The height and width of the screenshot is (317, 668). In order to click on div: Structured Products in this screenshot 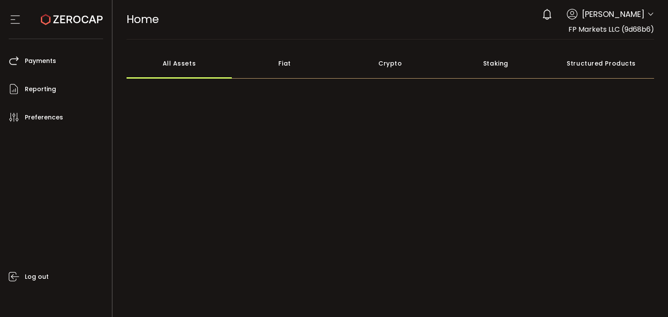, I will do `click(601, 63)`.